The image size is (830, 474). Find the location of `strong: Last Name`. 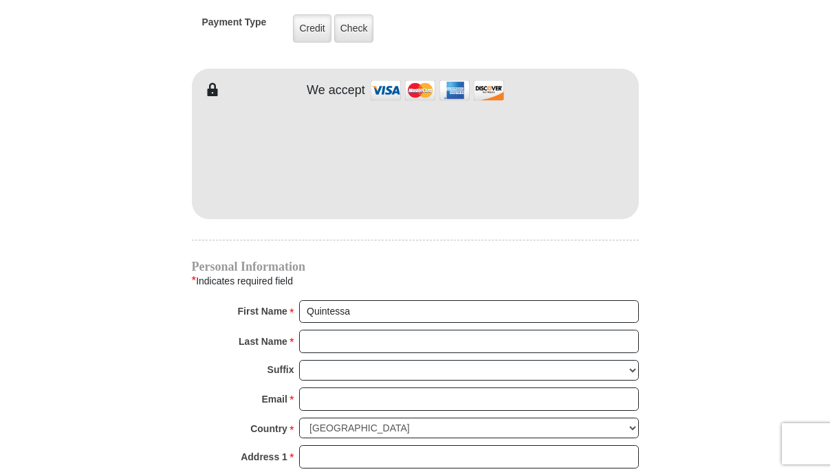

strong: Last Name is located at coordinates (263, 342).